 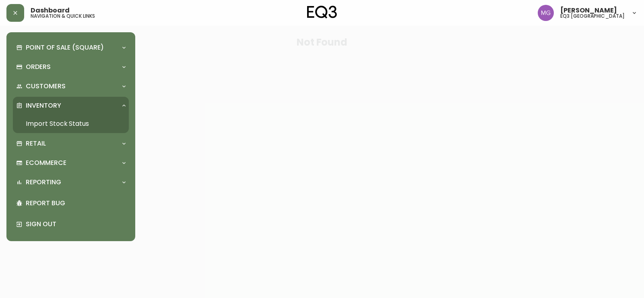 I want to click on div: Reporting, so click(x=71, y=182).